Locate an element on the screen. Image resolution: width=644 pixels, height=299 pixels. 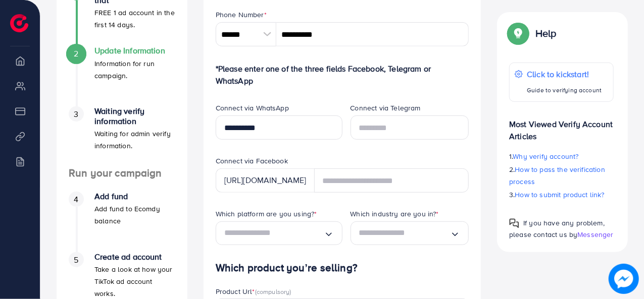
span: Messenger is located at coordinates (595, 235).